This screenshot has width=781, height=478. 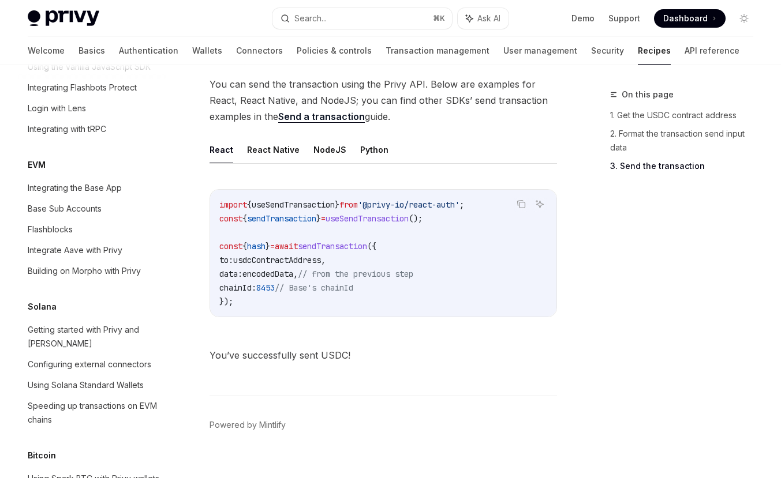 I want to click on button: Copy the contents from the code block, so click(x=521, y=204).